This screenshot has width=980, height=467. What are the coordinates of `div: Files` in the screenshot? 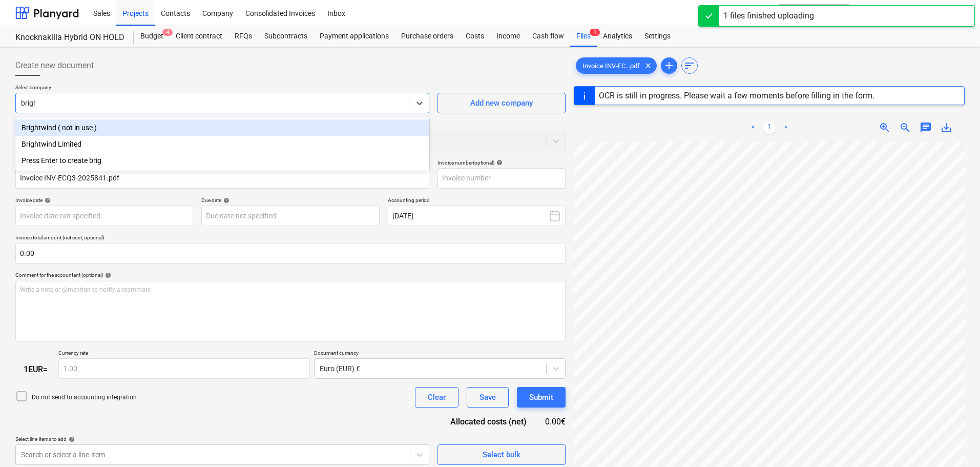 It's located at (583, 37).